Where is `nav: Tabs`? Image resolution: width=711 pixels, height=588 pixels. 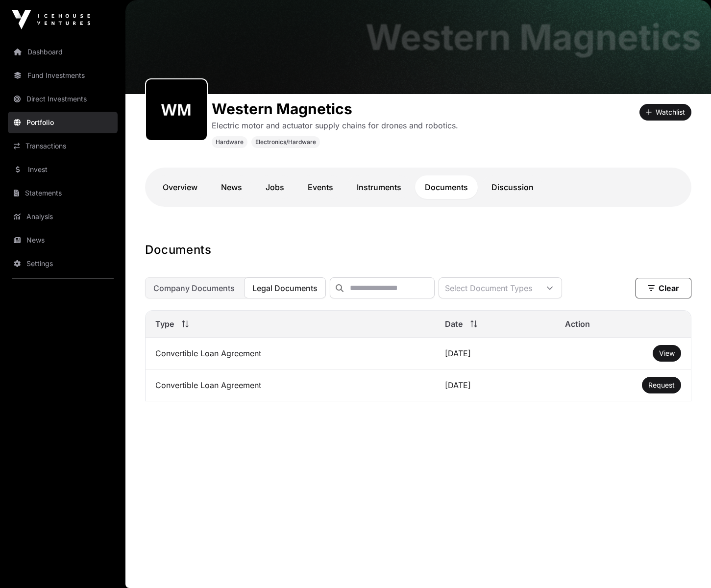
nav: Tabs is located at coordinates (418, 188).